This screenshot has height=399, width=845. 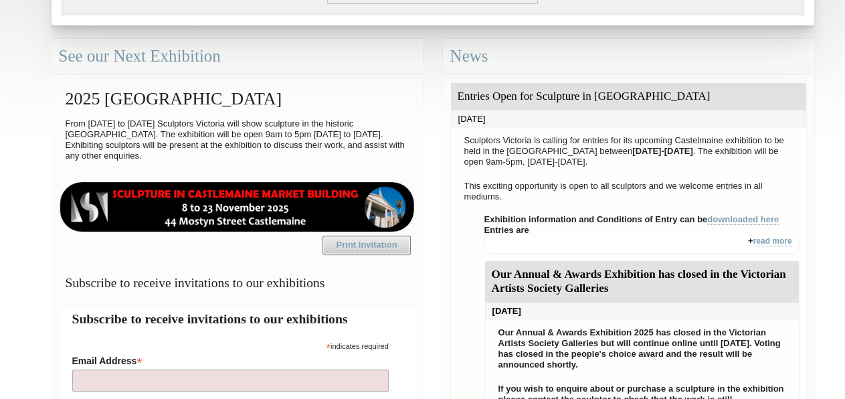 What do you see at coordinates (237, 282) in the screenshot?
I see `h3: Subscribe to receive invitations to our exhibitions` at bounding box center [237, 282].